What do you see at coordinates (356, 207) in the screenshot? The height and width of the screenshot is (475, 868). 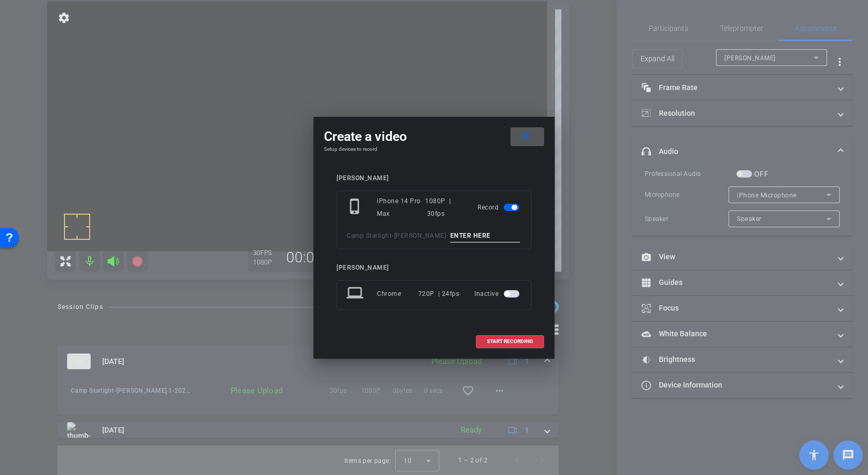 I see `mat-icon: phone_iphone` at bounding box center [356, 207].